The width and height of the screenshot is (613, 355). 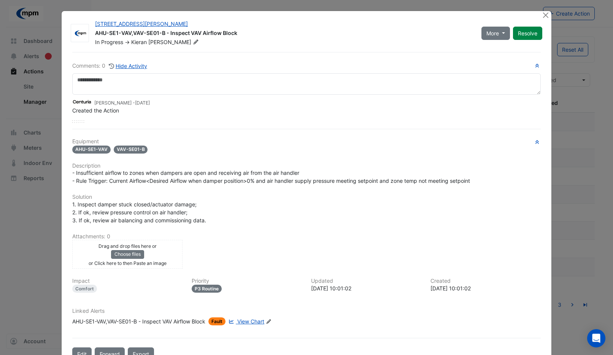 I want to click on span: VAV-SE01-B, so click(x=131, y=149).